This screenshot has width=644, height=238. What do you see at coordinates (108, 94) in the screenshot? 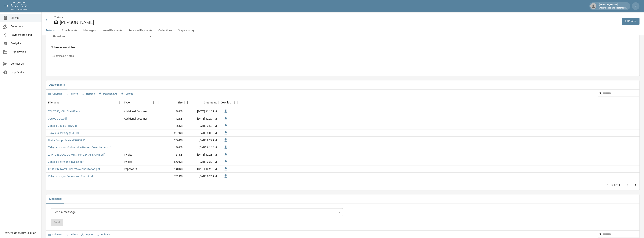
I see `button: Download All` at bounding box center [108, 94].